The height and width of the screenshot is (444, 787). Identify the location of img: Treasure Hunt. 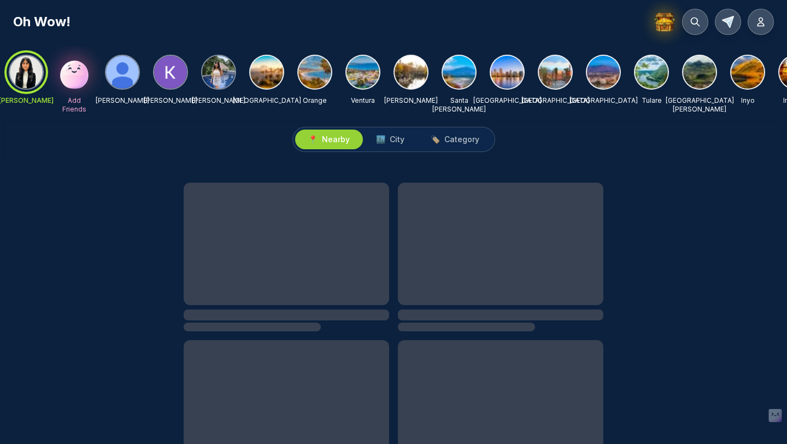
(664, 22).